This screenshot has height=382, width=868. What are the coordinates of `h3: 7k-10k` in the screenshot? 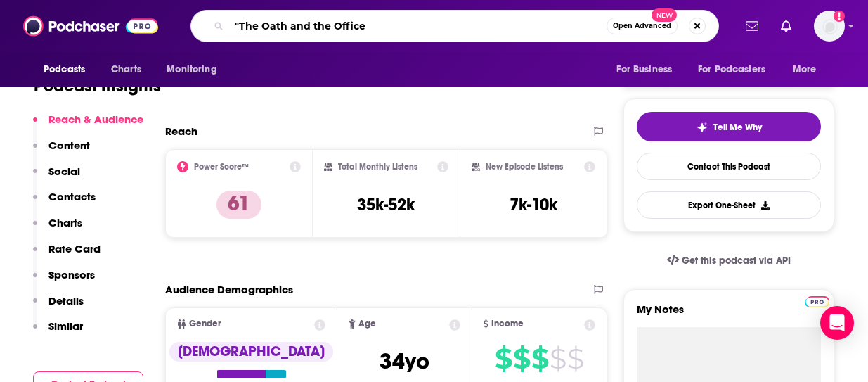 It's located at (533, 205).